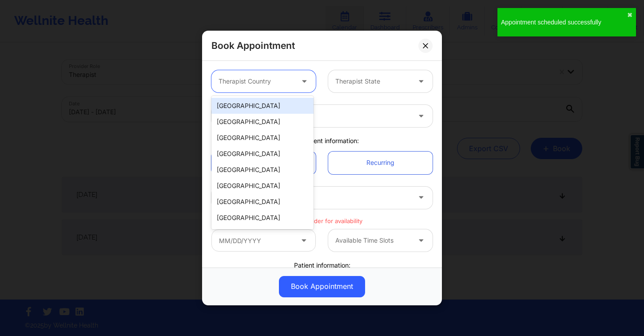  Describe the element at coordinates (380, 163) in the screenshot. I see `a: Recurring` at that location.